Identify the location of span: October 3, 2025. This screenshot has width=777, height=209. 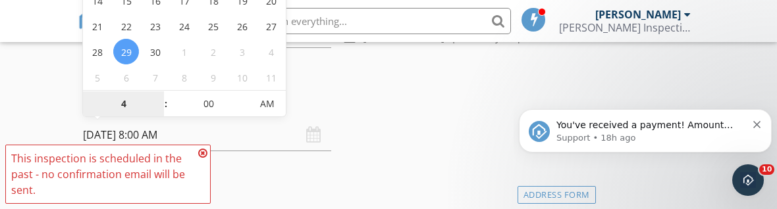
(242, 51).